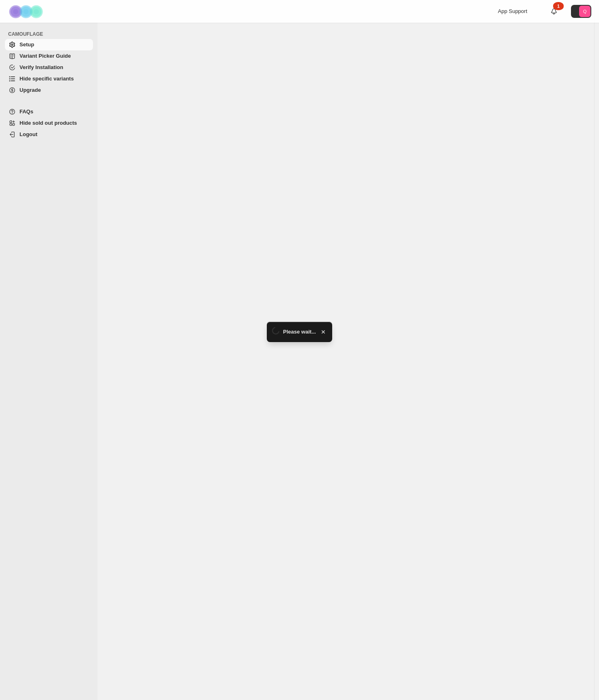 The height and width of the screenshot is (700, 599). What do you see at coordinates (47, 79) in the screenshot?
I see `span: Hide specific variants` at bounding box center [47, 79].